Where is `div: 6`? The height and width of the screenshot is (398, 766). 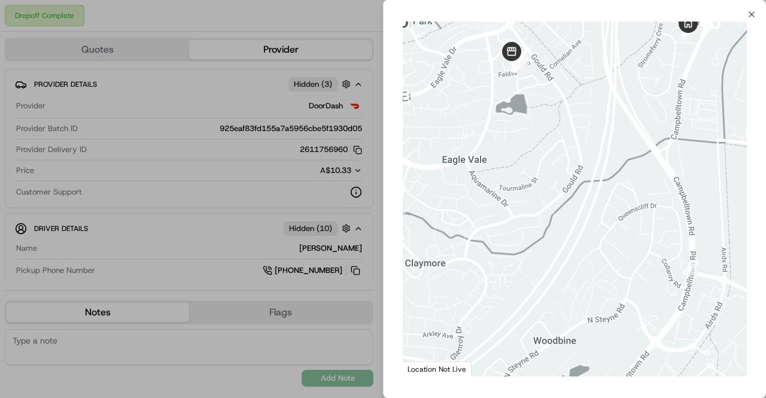
div: 6 is located at coordinates (520, 64).